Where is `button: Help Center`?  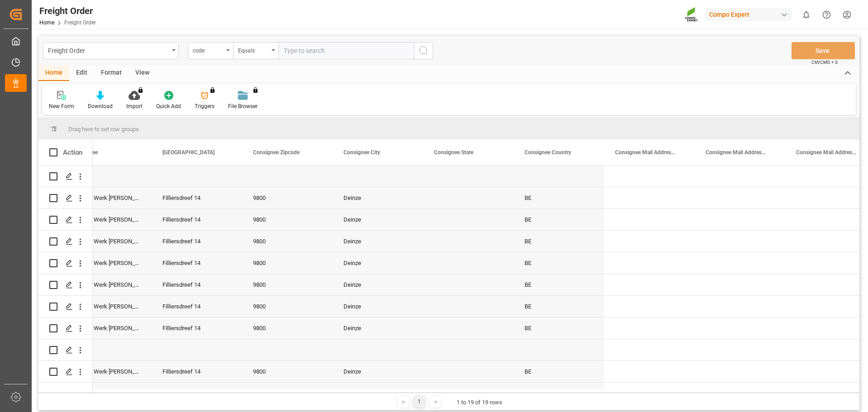
button: Help Center is located at coordinates (827, 15).